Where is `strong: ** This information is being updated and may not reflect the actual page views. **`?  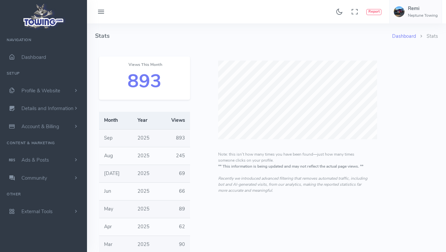 strong: ** This information is being updated and may not reflect the actual page views. ** is located at coordinates (291, 166).